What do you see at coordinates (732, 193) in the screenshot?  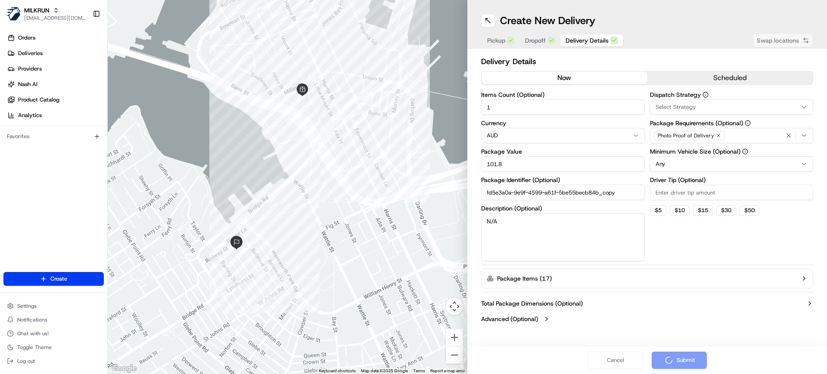 I see `input: Enter driver tip amount` at bounding box center [732, 193].